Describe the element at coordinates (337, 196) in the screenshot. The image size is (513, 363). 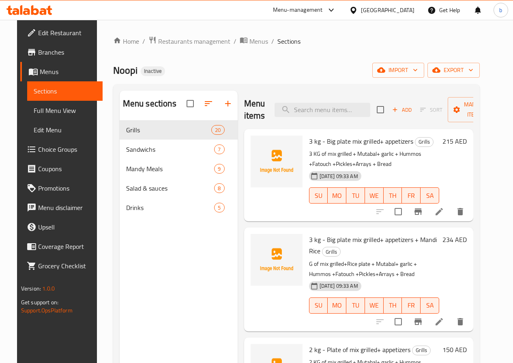
I see `span: MO` at that location.